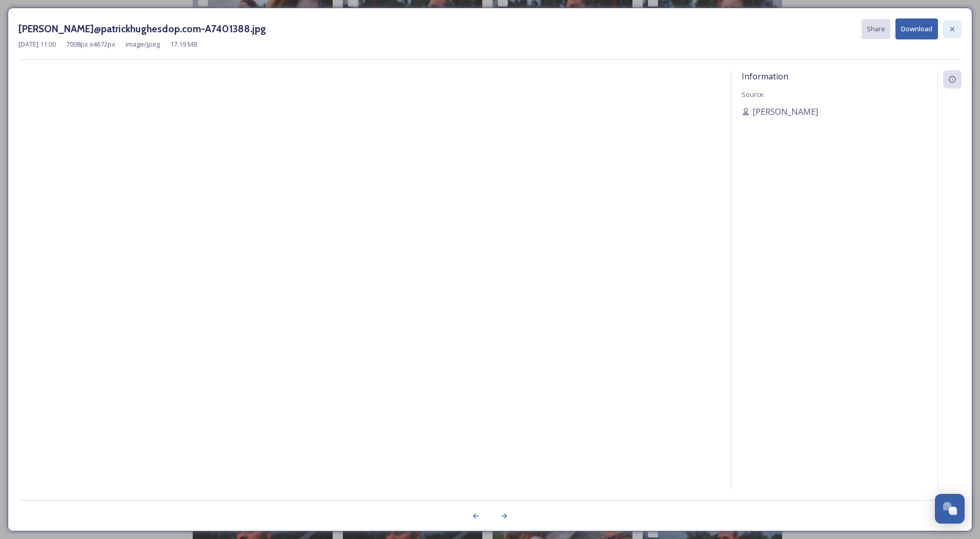 The width and height of the screenshot is (980, 539). What do you see at coordinates (752, 94) in the screenshot?
I see `span: Source` at bounding box center [752, 94].